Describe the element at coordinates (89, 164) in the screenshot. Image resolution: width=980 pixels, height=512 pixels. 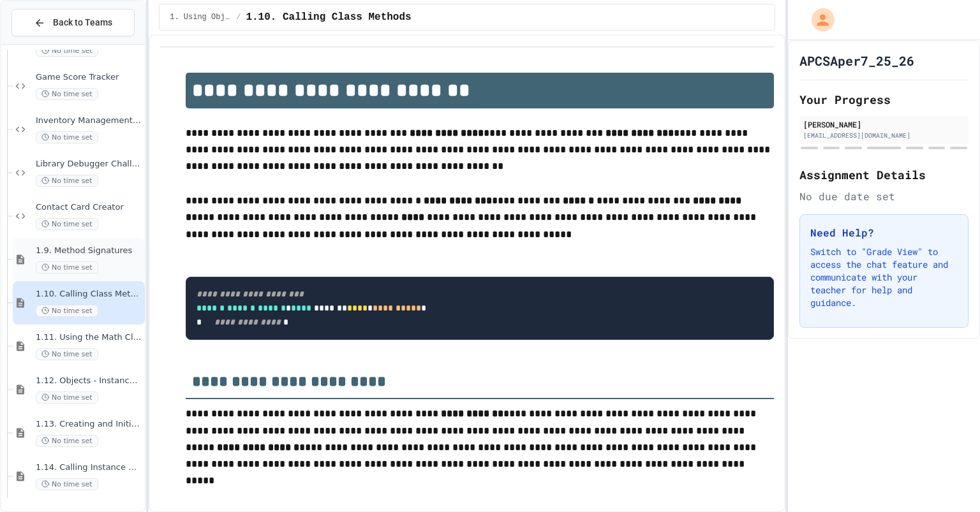
I see `span: Library Debugger Challenge` at that location.